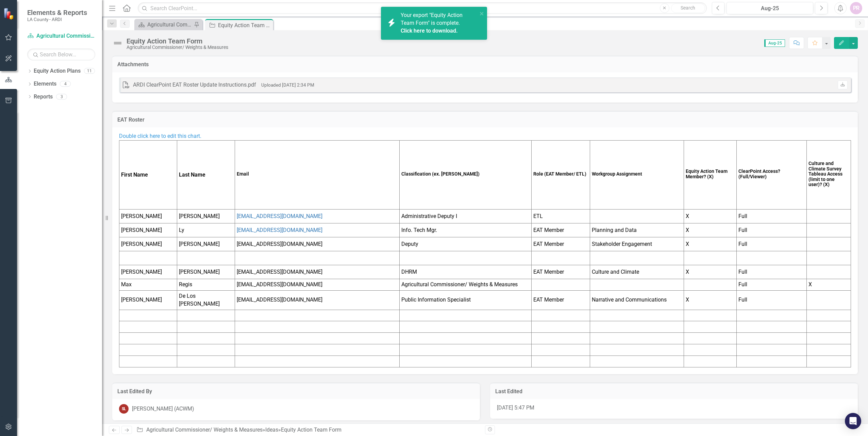 The image size is (868, 436). Describe the element at coordinates (856, 8) in the screenshot. I see `div: PR` at that location.